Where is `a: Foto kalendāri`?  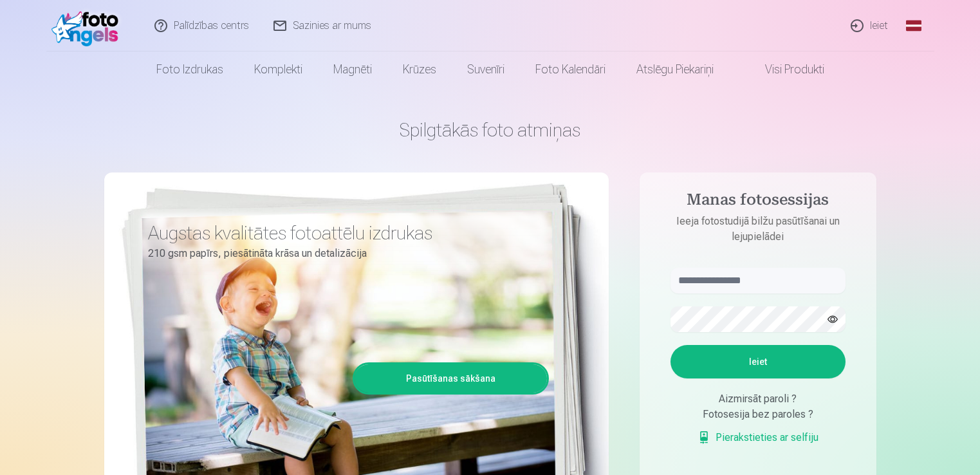
a: Foto kalendāri is located at coordinates (570, 69).